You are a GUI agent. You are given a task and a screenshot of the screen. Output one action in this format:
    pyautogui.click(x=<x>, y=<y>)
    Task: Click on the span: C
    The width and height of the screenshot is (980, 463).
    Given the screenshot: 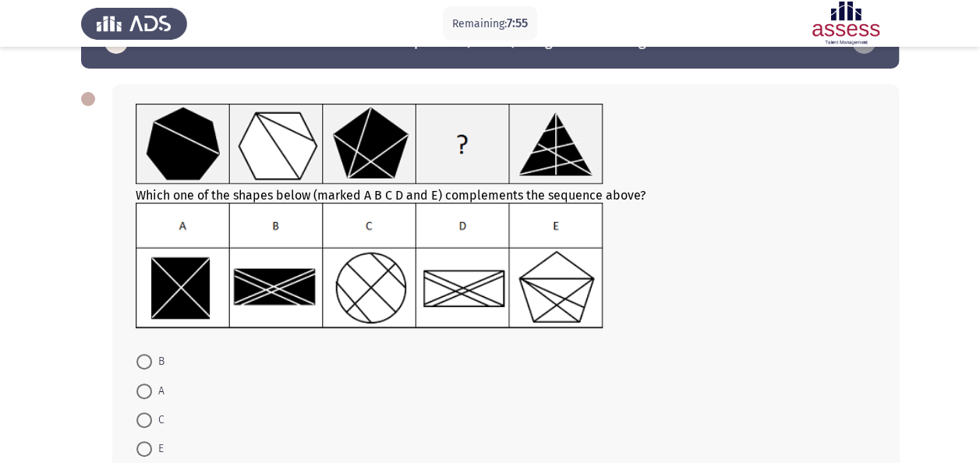 What is the action you would take?
    pyautogui.click(x=158, y=420)
    